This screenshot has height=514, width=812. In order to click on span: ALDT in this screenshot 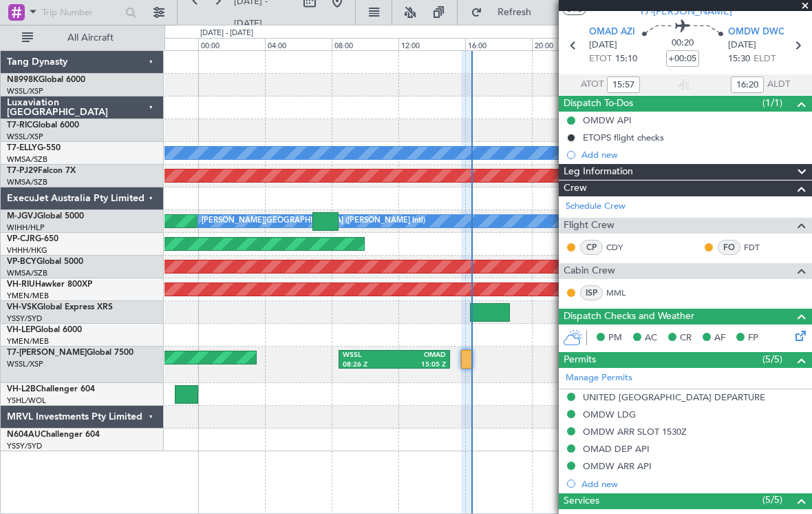, I will do `click(778, 84)`.